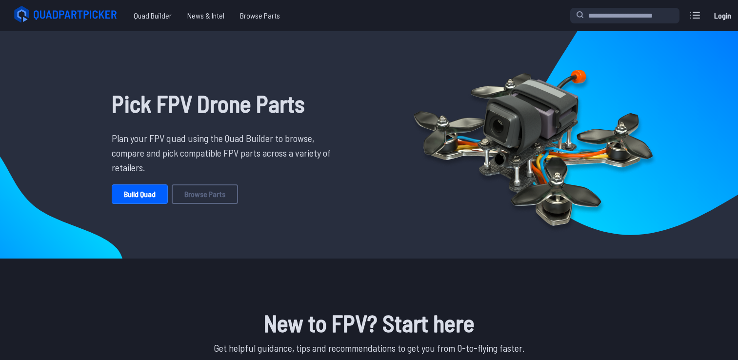 Image resolution: width=738 pixels, height=360 pixels. I want to click on a: Build Quad, so click(139, 194).